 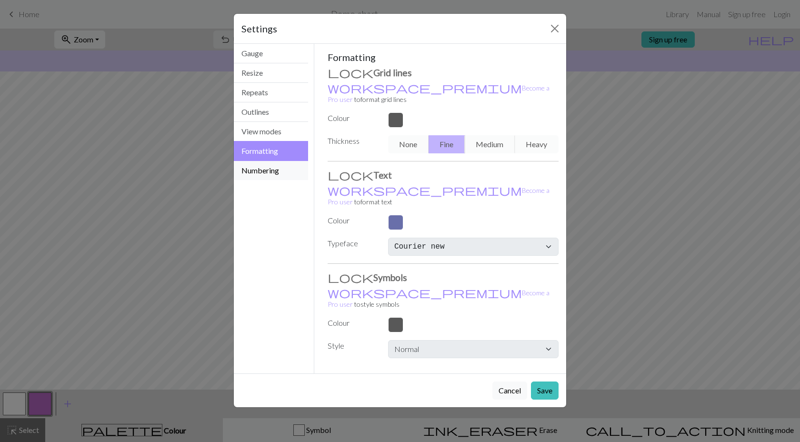 I want to click on label: Thickness, so click(x=352, y=142).